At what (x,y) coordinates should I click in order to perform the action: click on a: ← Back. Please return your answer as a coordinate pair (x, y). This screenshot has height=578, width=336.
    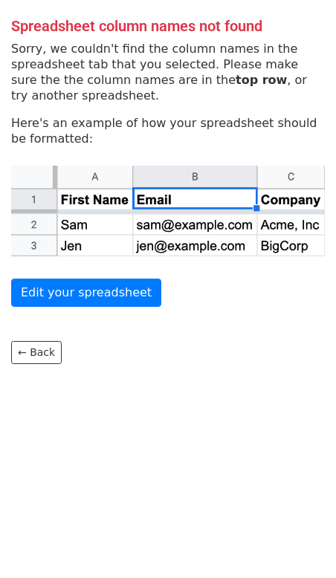
    Looking at the image, I should click on (36, 352).